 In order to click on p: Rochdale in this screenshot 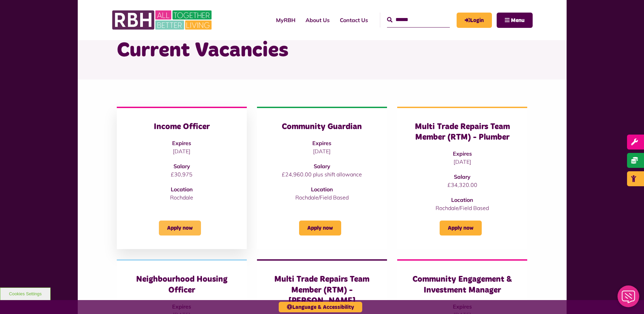, I will do `click(182, 197)`.